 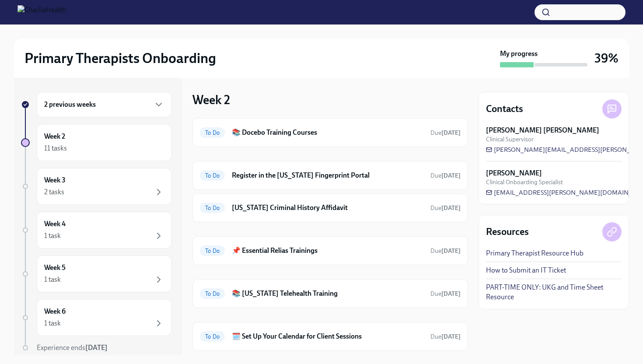 I want to click on a: Week 51 task, so click(x=96, y=273).